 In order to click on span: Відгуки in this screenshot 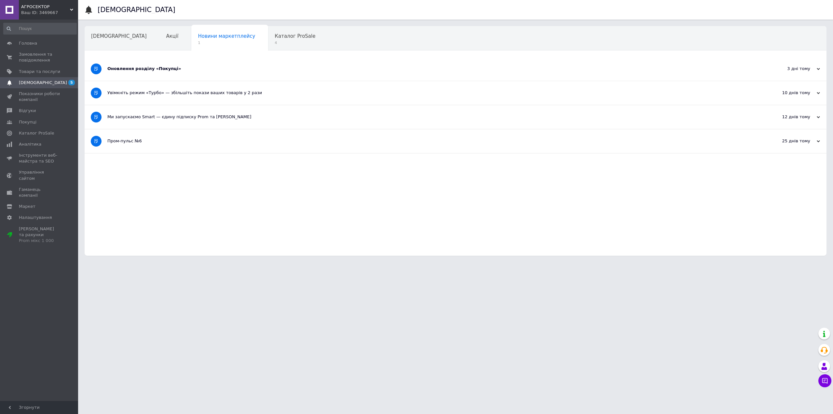, I will do `click(27, 111)`.